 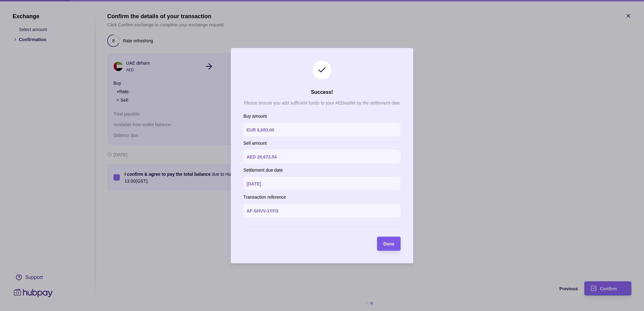 What do you see at coordinates (322, 197) in the screenshot?
I see `p: Transaction reference` at bounding box center [322, 197].